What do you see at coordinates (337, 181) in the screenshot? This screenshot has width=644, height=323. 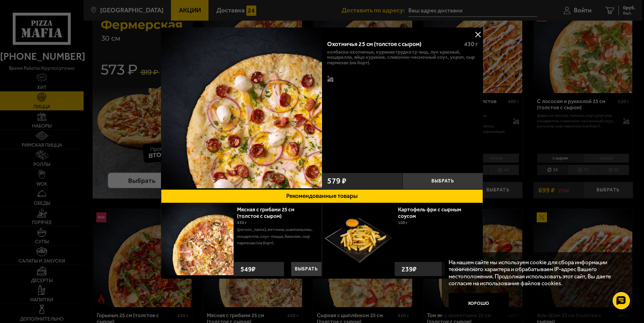 I see `span: 579 ₽` at bounding box center [337, 181].